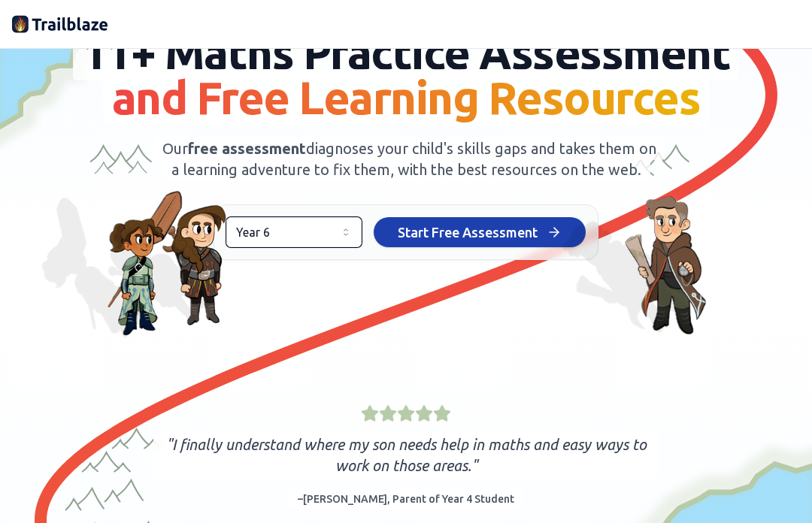 This screenshot has width=812, height=523. Describe the element at coordinates (406, 74) in the screenshot. I see `span: 11+ Maths Practice Assessment` at that location.